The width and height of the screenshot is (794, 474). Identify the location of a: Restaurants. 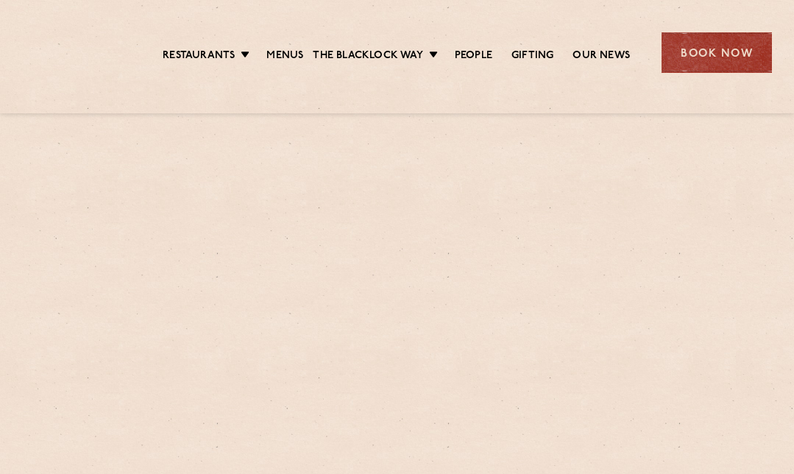
(199, 57).